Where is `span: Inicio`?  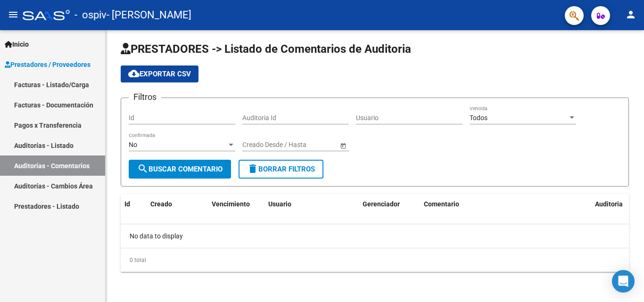 span: Inicio is located at coordinates (17, 45).